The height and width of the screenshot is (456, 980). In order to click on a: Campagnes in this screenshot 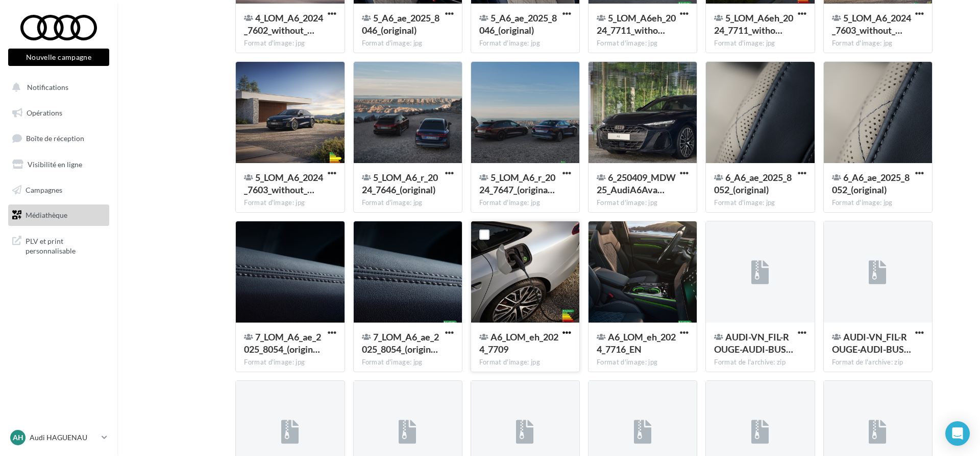, I will do `click(58, 190)`.